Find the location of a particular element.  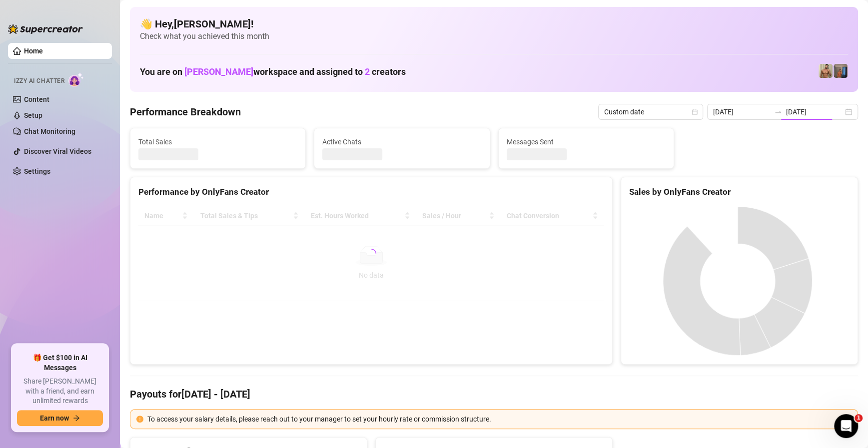

a: Setup is located at coordinates (33, 115).